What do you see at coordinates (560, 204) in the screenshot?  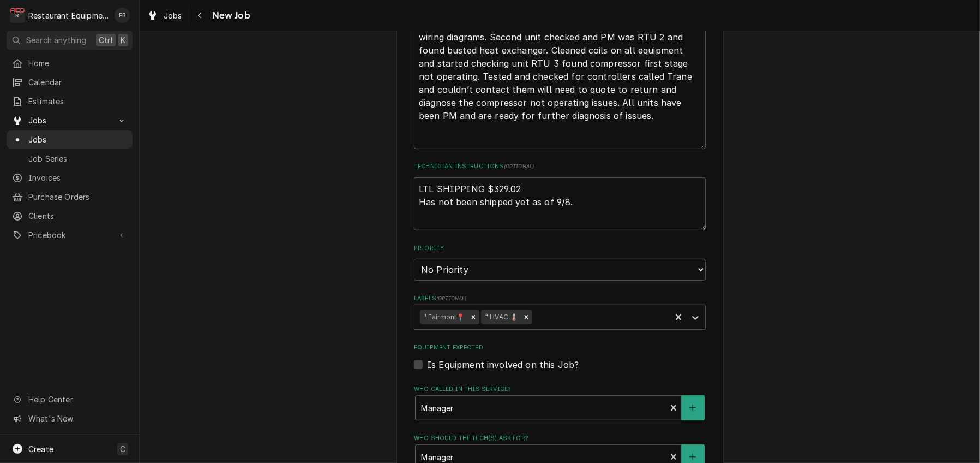 I see `textarea: LTL SHIPPING $329.02 Has not been shipped yet as of 9/8.` at bounding box center [560, 204].